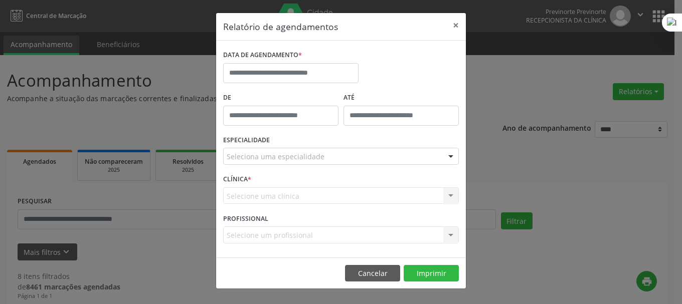 The image size is (682, 304). What do you see at coordinates (246, 140) in the screenshot?
I see `label: ESPECIALIDADE` at bounding box center [246, 140].